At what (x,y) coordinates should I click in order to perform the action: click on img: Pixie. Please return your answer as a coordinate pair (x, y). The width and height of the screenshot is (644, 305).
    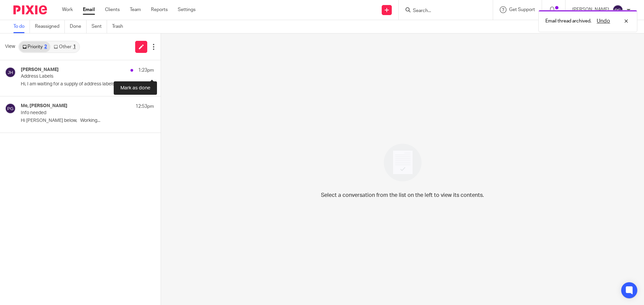
    Looking at the image, I should click on (30, 10).